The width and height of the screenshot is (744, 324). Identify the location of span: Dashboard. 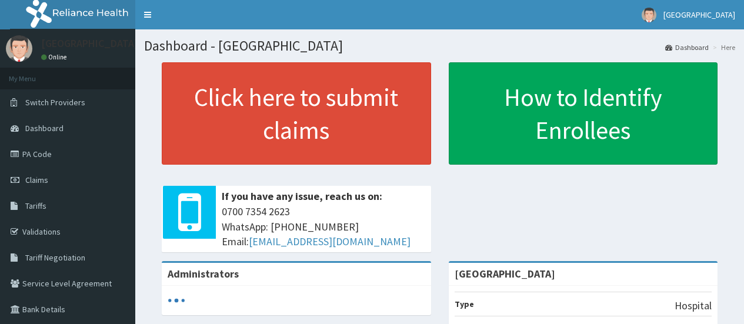
(44, 128).